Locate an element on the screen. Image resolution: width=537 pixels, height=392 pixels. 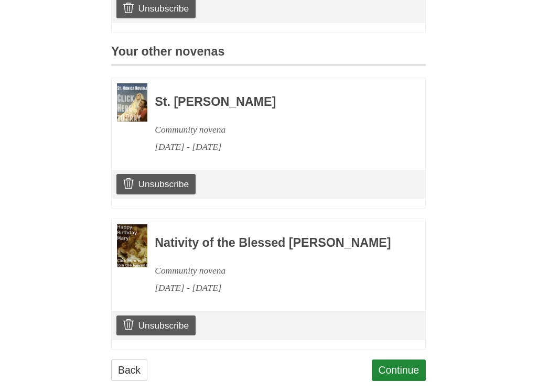
h3: Your other novenas is located at coordinates (268, 55).